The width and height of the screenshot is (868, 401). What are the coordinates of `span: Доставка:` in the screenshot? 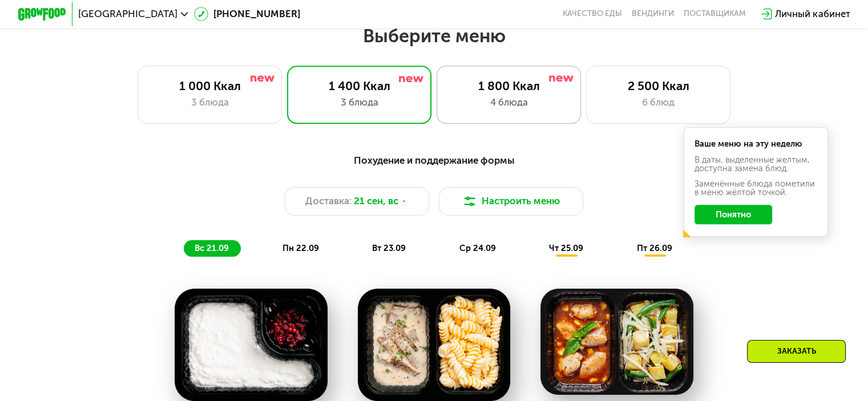 It's located at (328, 200).